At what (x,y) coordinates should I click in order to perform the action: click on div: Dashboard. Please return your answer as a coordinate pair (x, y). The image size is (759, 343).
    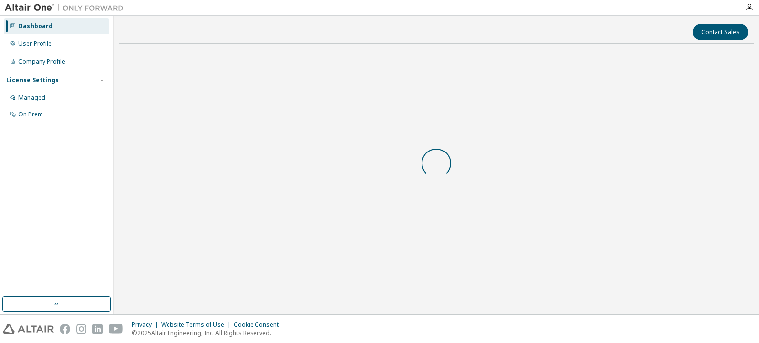
    Looking at the image, I should click on (36, 26).